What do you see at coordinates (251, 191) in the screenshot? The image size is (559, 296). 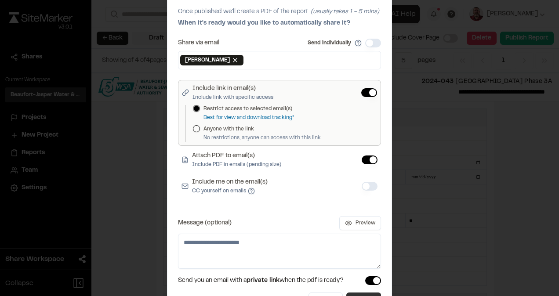 I see `button: Include me on the email(s)CC yourself on emails` at bounding box center [251, 191].